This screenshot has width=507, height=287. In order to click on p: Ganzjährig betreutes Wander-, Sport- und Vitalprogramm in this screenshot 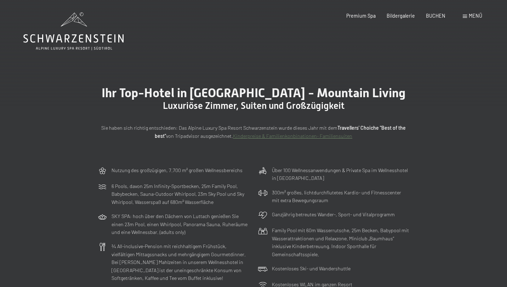, I will do `click(333, 215)`.